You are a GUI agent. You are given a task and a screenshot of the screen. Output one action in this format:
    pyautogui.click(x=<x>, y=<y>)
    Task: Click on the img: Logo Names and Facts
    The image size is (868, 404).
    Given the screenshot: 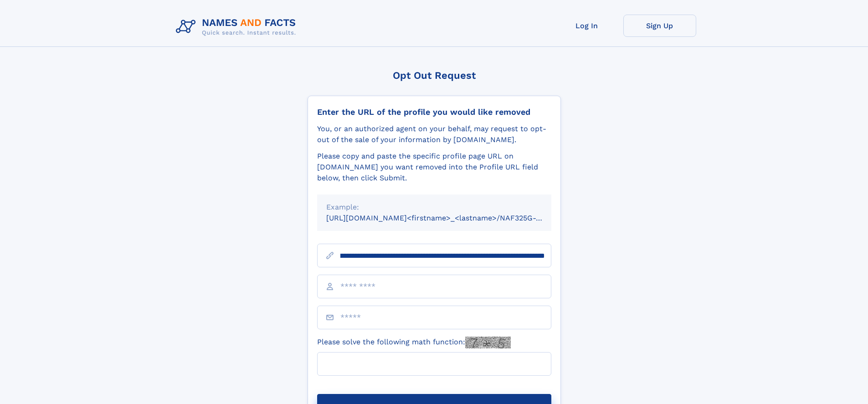 What is the action you would take?
    pyautogui.click(x=238, y=27)
    